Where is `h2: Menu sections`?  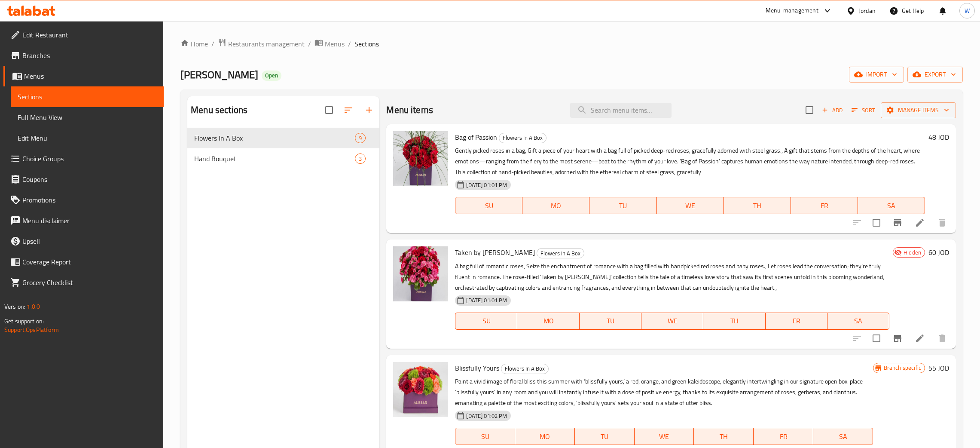
h2: Menu sections is located at coordinates (219, 110).